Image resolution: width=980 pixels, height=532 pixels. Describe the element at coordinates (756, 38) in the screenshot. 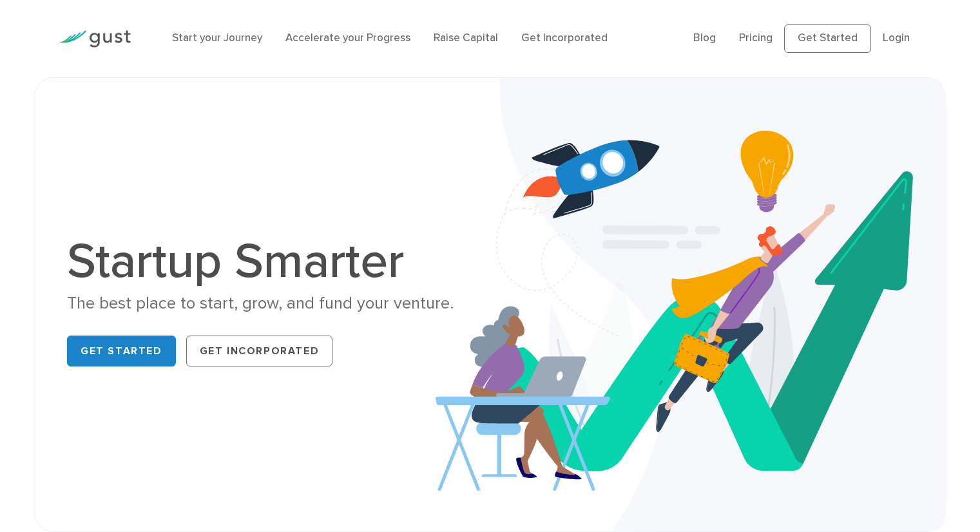

I see `a: Pricing` at that location.